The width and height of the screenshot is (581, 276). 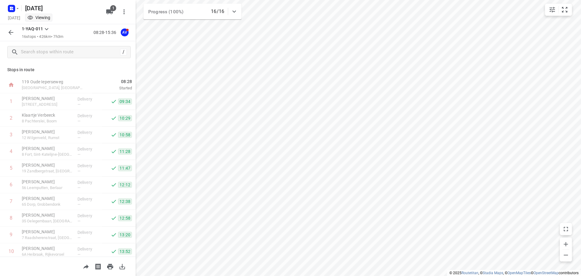 What do you see at coordinates (11, 218) in the screenshot?
I see `div: 8` at bounding box center [11, 218].